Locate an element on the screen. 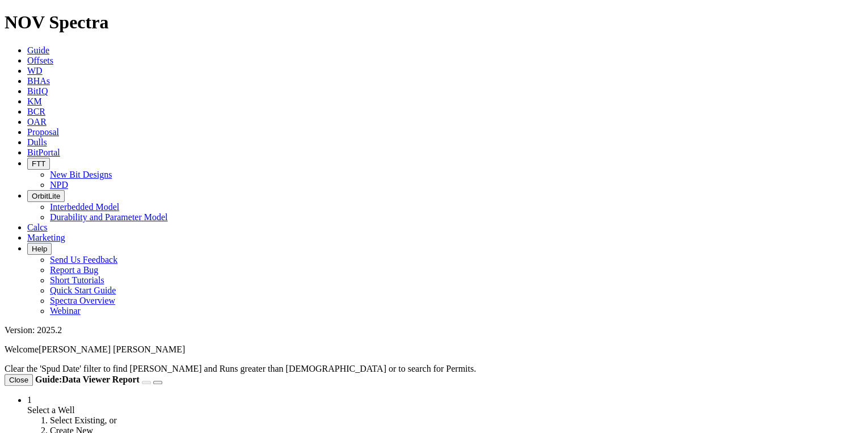  span: BitPortal is located at coordinates (44, 152).